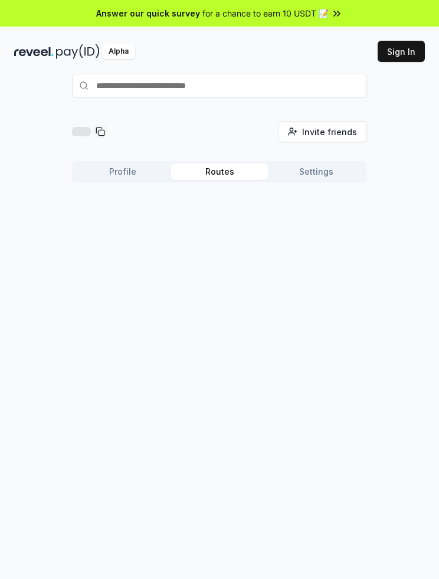  What do you see at coordinates (119, 51) in the screenshot?
I see `div: Alpha` at bounding box center [119, 51].